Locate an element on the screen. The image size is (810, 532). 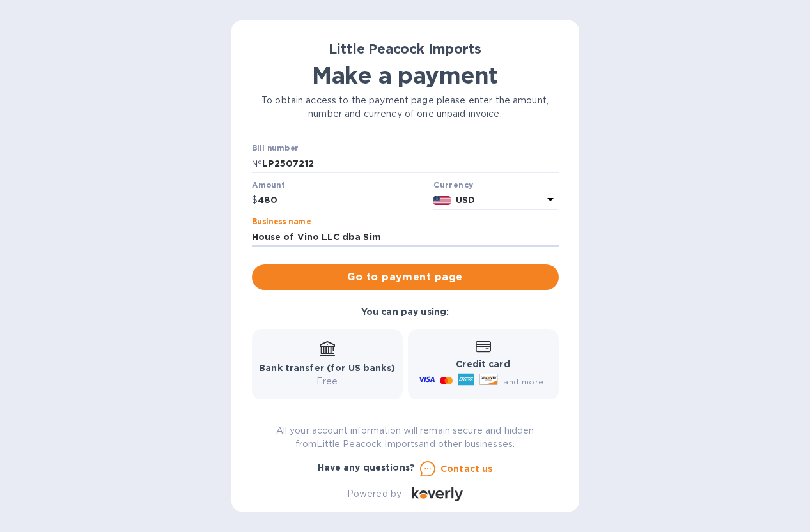
button: Go to payment page is located at coordinates (405, 277).